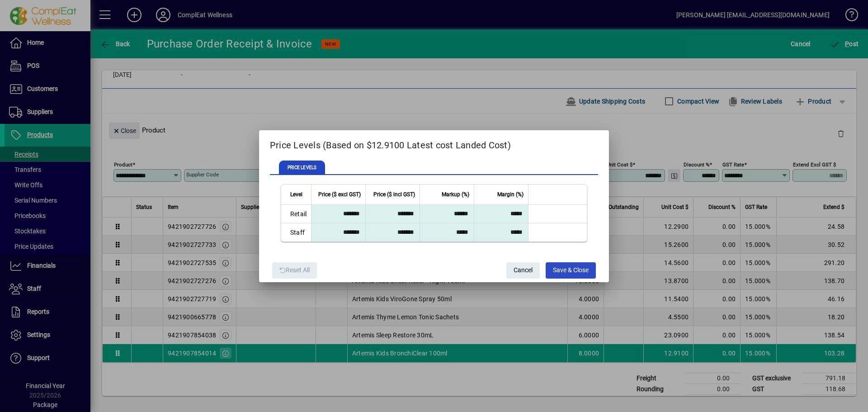 The image size is (868, 412). Describe the element at coordinates (434, 143) in the screenshot. I see `h2: Price Levels (Based on $12.9100 Latest cost Landed Cost)` at that location.